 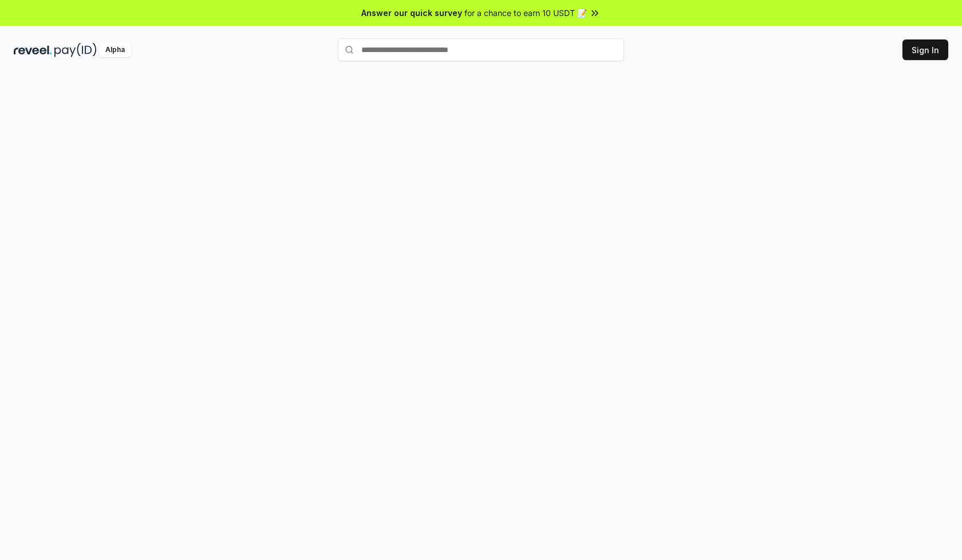 What do you see at coordinates (412, 13) in the screenshot?
I see `span: Answer our quick survey` at bounding box center [412, 13].